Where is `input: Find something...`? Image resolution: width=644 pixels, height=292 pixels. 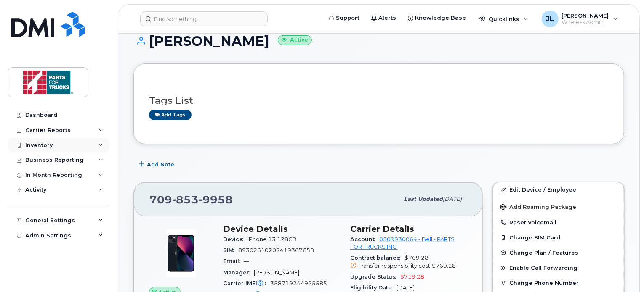 input: Find something... is located at coordinates (204, 19).